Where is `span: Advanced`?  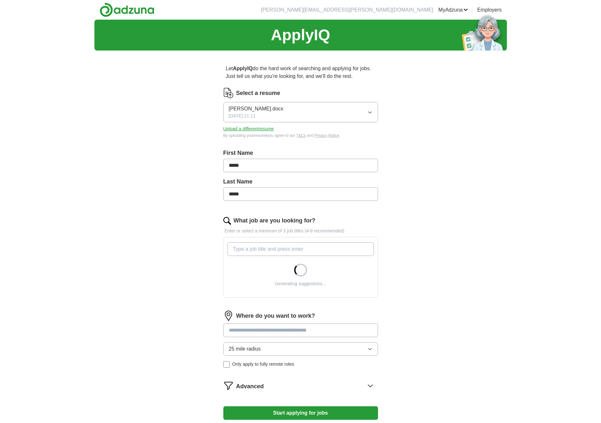 span: Advanced is located at coordinates (250, 387).